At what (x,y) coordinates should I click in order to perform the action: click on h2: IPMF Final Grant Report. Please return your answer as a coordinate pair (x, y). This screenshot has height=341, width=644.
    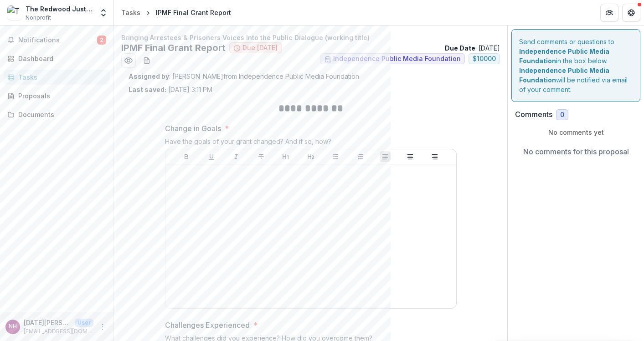
    Looking at the image, I should click on (173, 48).